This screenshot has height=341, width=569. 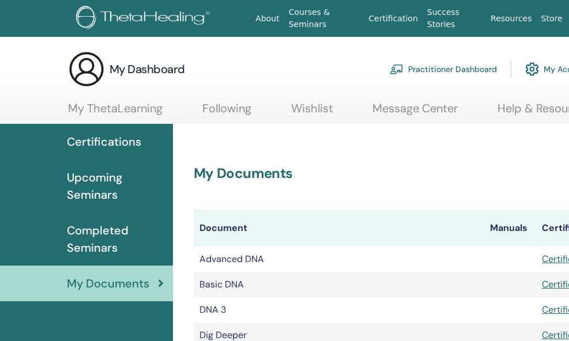 I want to click on span: Certifications, so click(x=104, y=142).